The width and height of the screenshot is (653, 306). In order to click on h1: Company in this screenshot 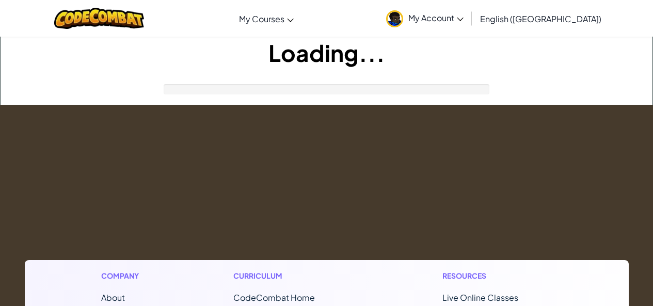, I will do `click(125, 276)`.